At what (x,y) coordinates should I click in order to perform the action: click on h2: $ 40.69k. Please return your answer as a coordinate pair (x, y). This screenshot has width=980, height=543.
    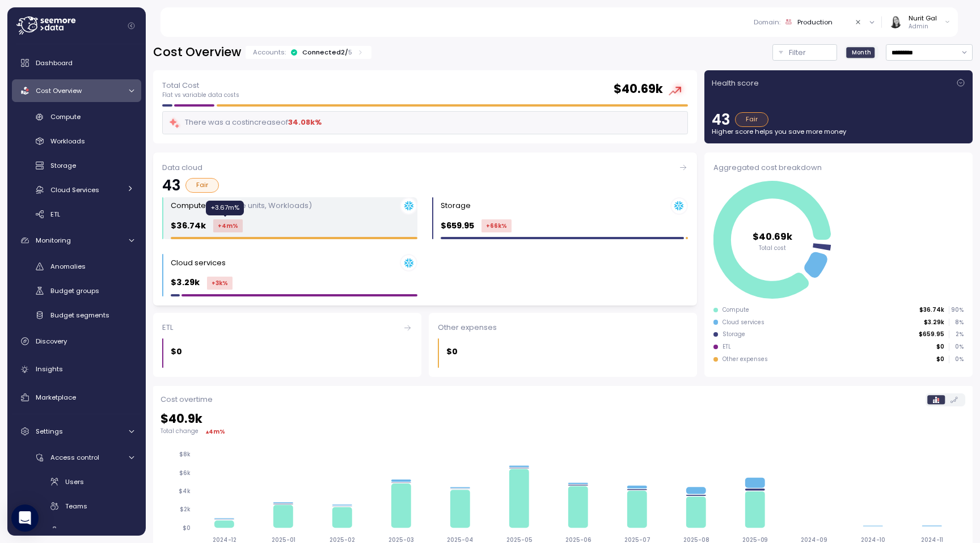
    Looking at the image, I should click on (638, 89).